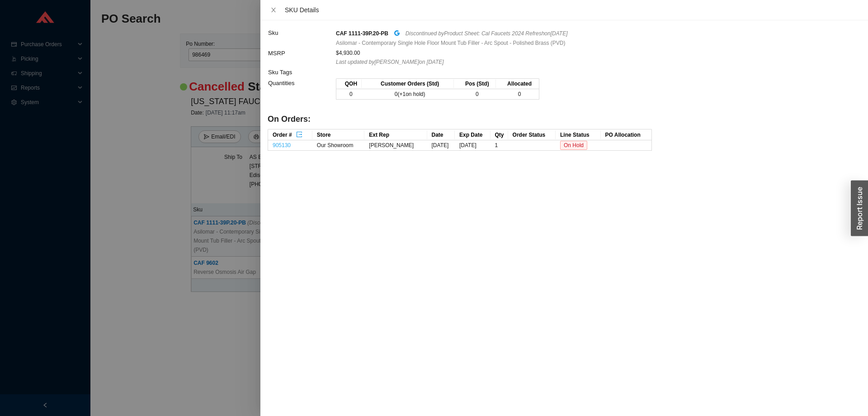 The width and height of the screenshot is (868, 416). Describe the element at coordinates (282, 145) in the screenshot. I see `a: 905130` at that location.